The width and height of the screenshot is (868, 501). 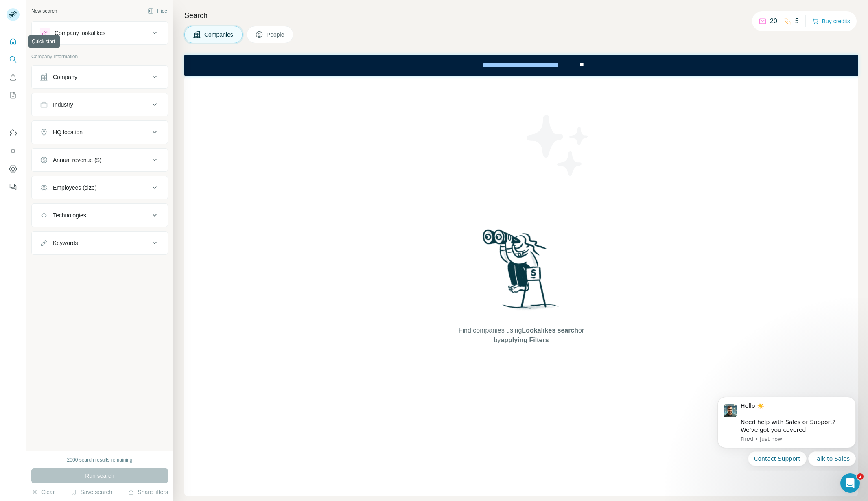 What do you see at coordinates (89, 29) in the screenshot?
I see `div: Hello ☀️ ​ Need help with Sales or Support? We've got you covered!` at bounding box center [89, 29].